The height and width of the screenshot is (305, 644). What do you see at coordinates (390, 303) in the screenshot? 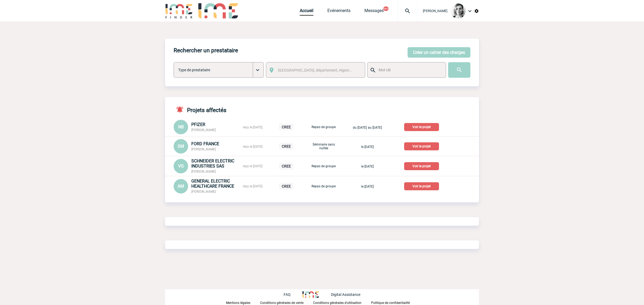
I see `p: Politique de confidentialité` at bounding box center [390, 303].